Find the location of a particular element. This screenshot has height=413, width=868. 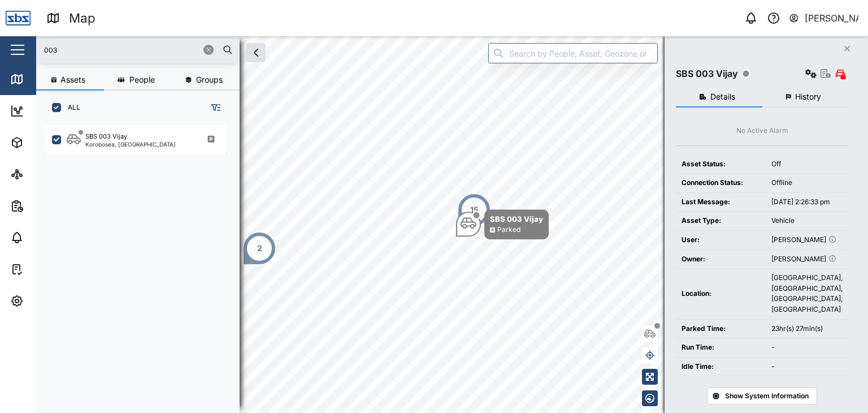

div: Sites is located at coordinates (43, 174).